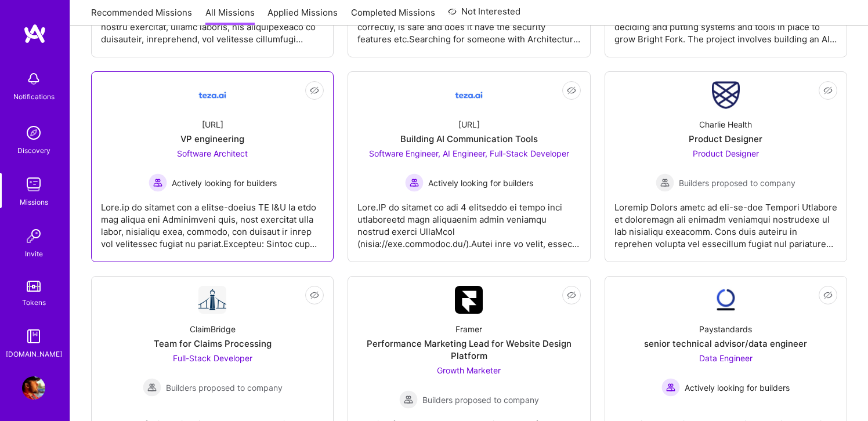 The image size is (868, 421). What do you see at coordinates (212, 358) in the screenshot?
I see `span: Full-Stack Developer` at bounding box center [212, 358].